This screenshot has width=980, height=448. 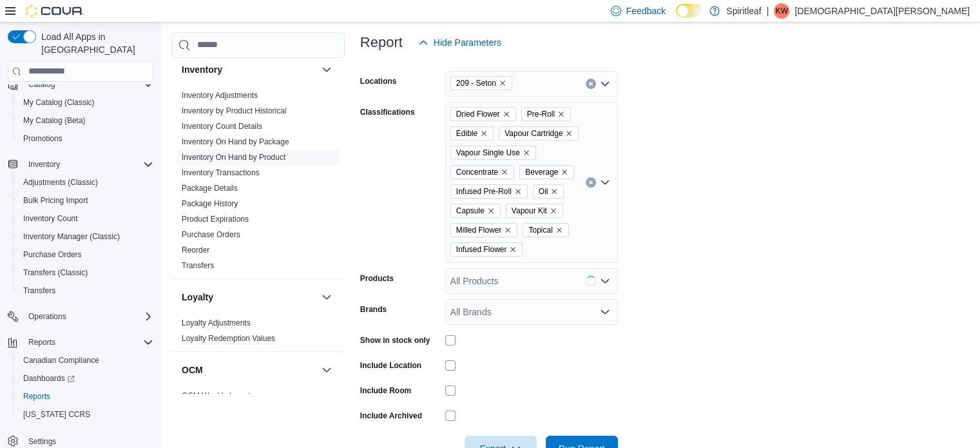 I want to click on p: Spiritleaf, so click(x=743, y=11).